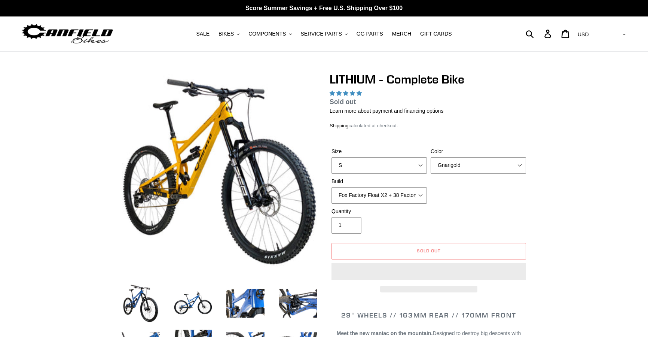  What do you see at coordinates (67, 34) in the screenshot?
I see `img: Canfield Bikes` at bounding box center [67, 34].